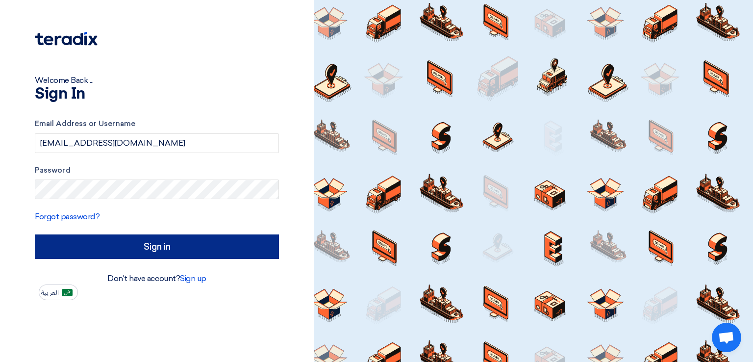 Image resolution: width=753 pixels, height=362 pixels. I want to click on div: Don't have account?, so click(157, 279).